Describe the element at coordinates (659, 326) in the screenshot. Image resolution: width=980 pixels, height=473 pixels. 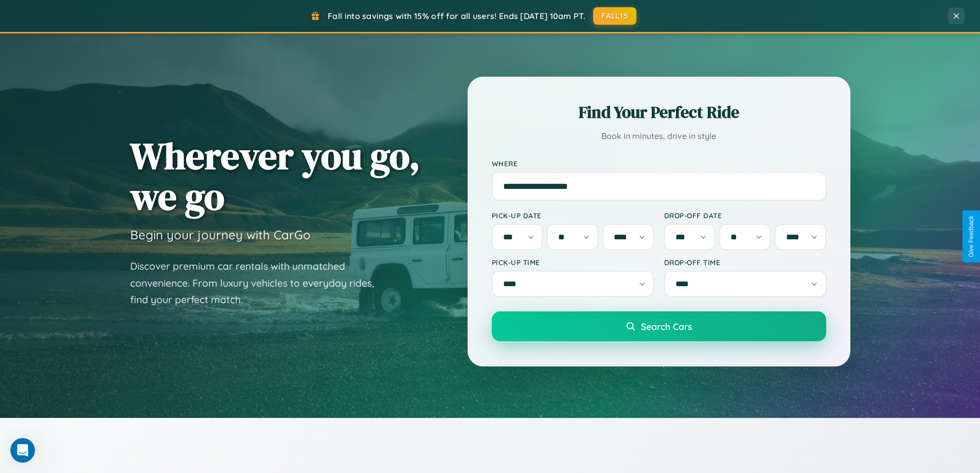
I see `button: Search Cars` at that location.